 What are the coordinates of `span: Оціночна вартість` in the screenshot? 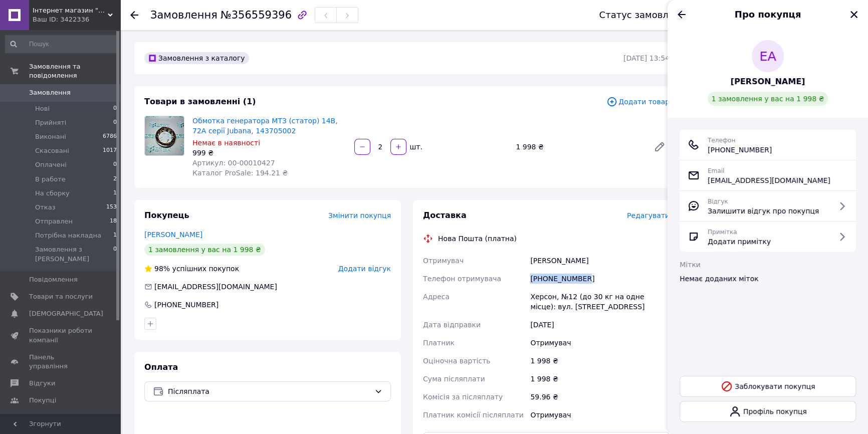 It's located at (457, 361).